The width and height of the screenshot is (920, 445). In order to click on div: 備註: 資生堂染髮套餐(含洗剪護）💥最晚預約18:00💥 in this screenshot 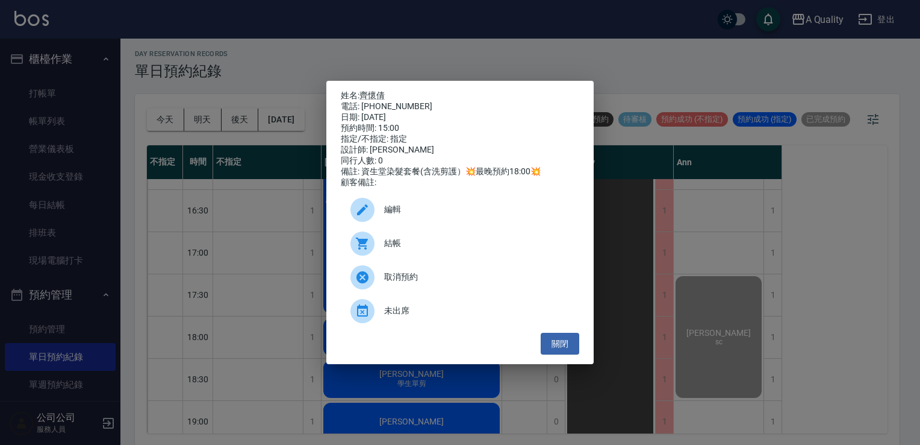, I will do `click(460, 172)`.